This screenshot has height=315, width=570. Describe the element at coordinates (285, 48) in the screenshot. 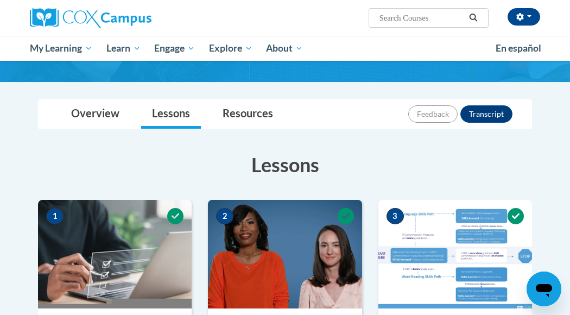

I see `a: About` at that location.